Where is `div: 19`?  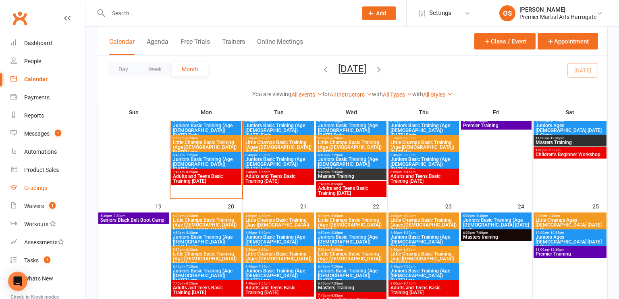
div: 19 is located at coordinates (162, 206).